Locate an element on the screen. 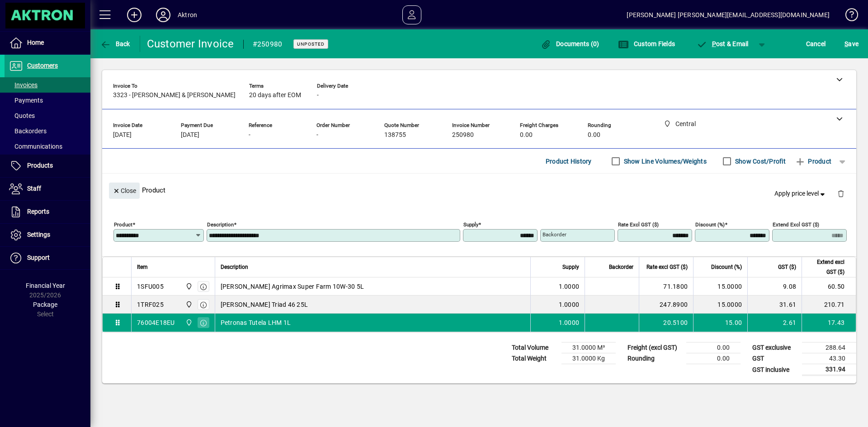 This screenshot has width=868, height=427. td: 288.64 is located at coordinates (829, 348).